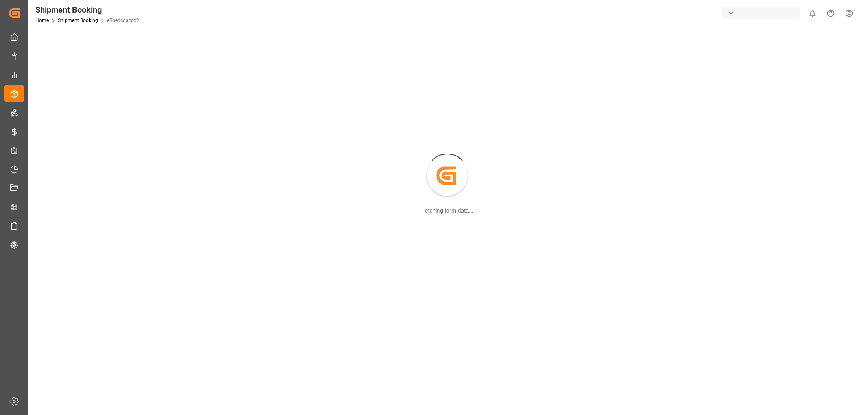 This screenshot has height=415, width=868. What do you see at coordinates (813, 13) in the screenshot?
I see `button: show 0 new notifications` at bounding box center [813, 13].